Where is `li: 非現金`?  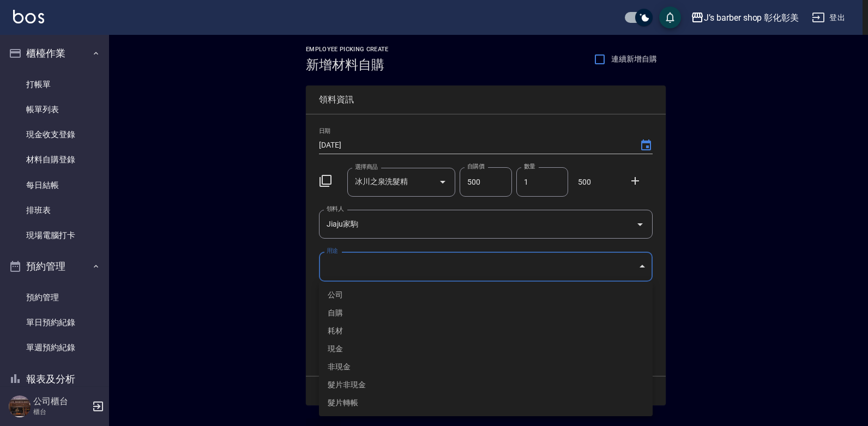
li: 非現金 is located at coordinates (486, 367).